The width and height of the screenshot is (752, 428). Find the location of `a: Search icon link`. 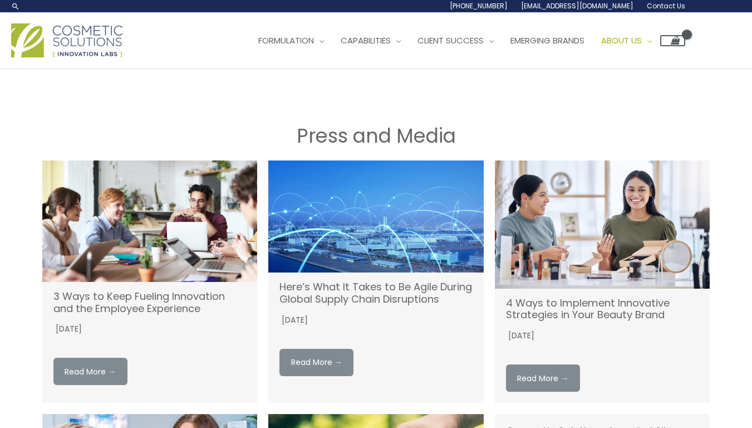

a: Search icon link is located at coordinates (16, 6).